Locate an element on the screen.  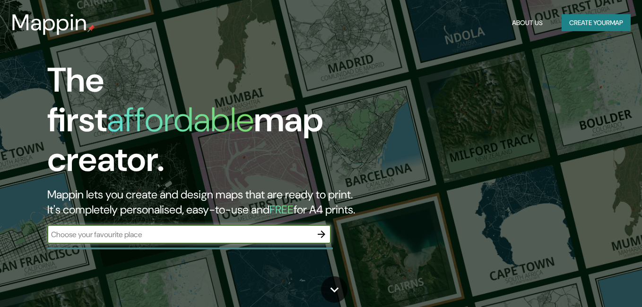
button: Create yourmap is located at coordinates (596, 23).